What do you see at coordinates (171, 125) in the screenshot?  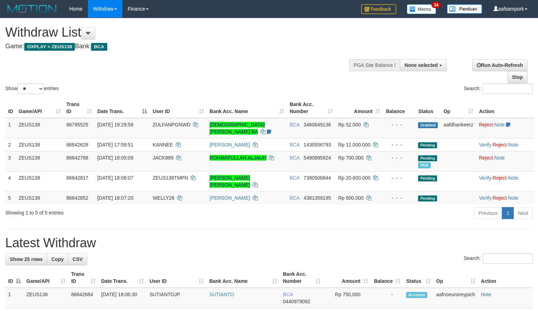 I see `span: ZULFANPGNWD` at bounding box center [171, 125].